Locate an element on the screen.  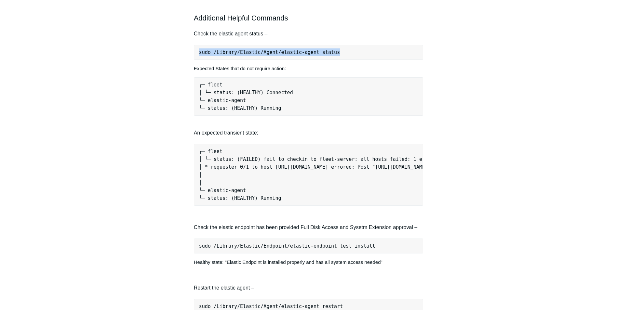
p: Expected States that do not require action: is located at coordinates (309, 69).